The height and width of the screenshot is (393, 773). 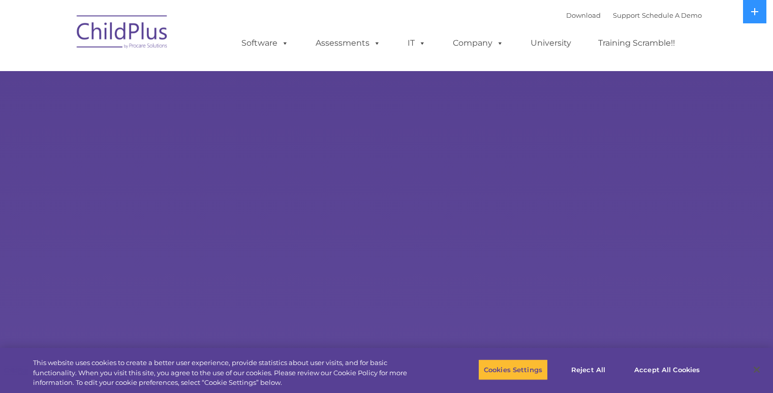 What do you see at coordinates (636, 43) in the screenshot?
I see `a: Training Scramble!!` at bounding box center [636, 43].